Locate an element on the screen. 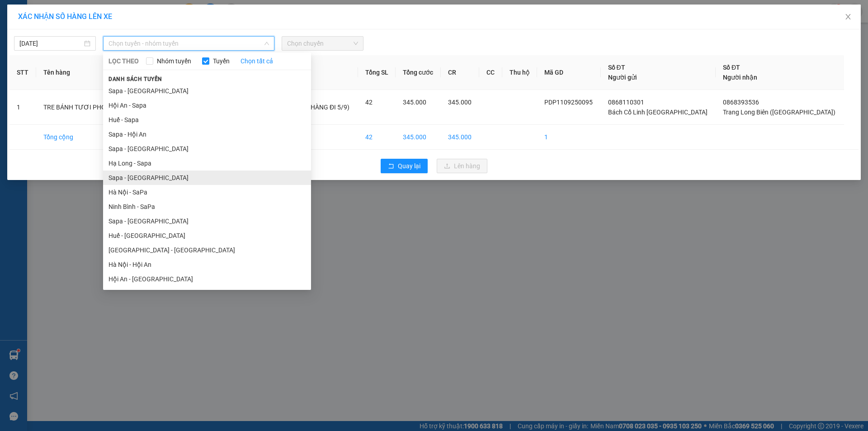 Image resolution: width=868 pixels, height=431 pixels. li: Sapa - Hội An is located at coordinates (207, 134).